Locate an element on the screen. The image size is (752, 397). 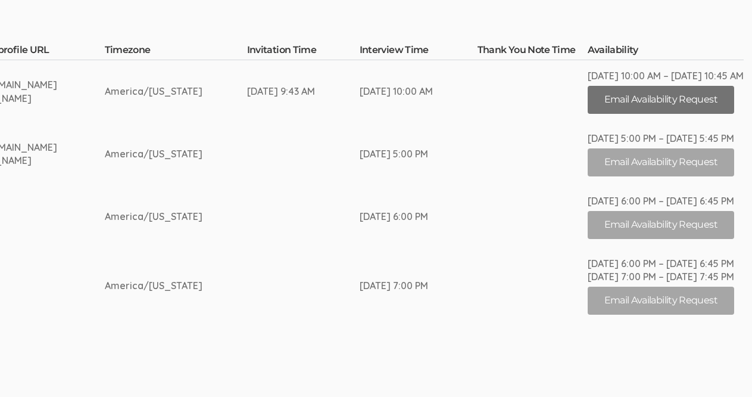
th: Interview Time is located at coordinates (419, 52).